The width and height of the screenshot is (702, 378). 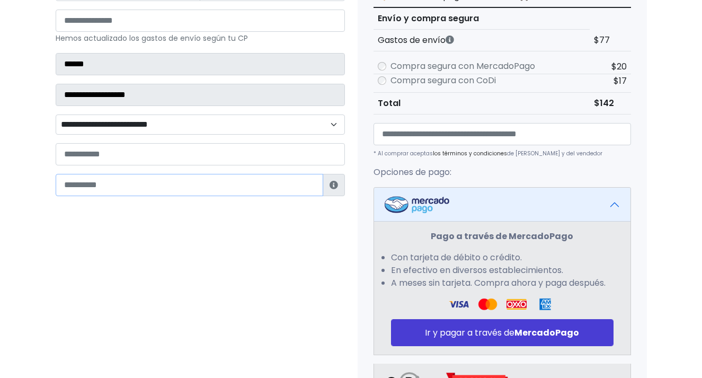 I want to click on span: $20, so click(x=619, y=66).